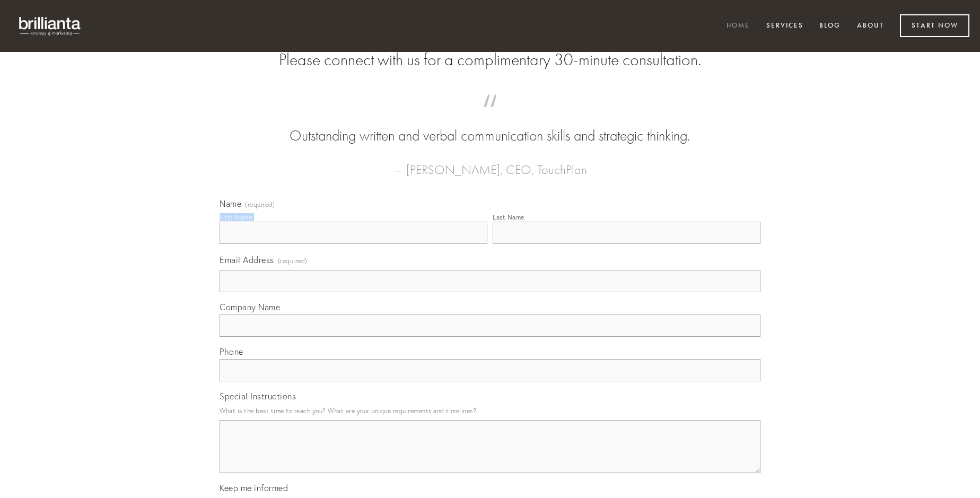  Describe the element at coordinates (230, 204) in the screenshot. I see `span: Name` at that location.